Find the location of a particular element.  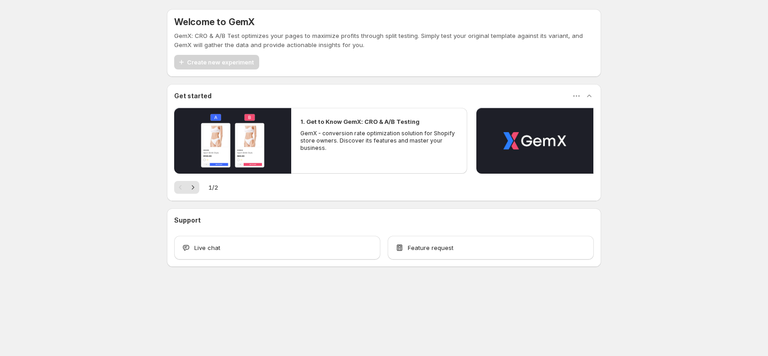

p: GemX - conversion rate optimization solution for Shopify store owners. Discover its features and ... is located at coordinates (379, 141).